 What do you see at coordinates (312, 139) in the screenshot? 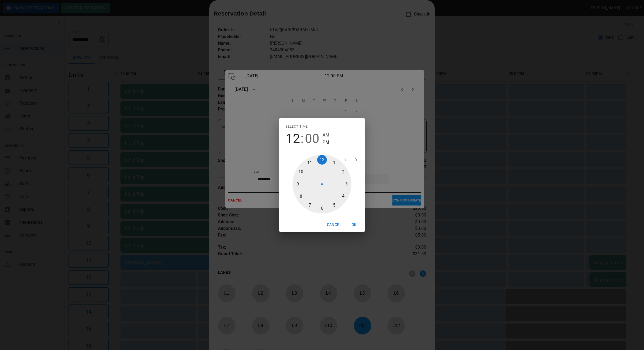
I see `button: 00` at bounding box center [312, 139].